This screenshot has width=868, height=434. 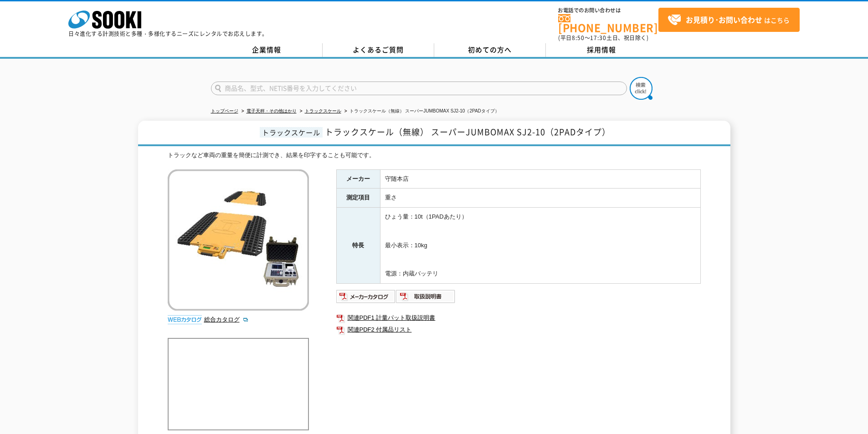 I want to click on a: 初めての方へ, so click(x=490, y=50).